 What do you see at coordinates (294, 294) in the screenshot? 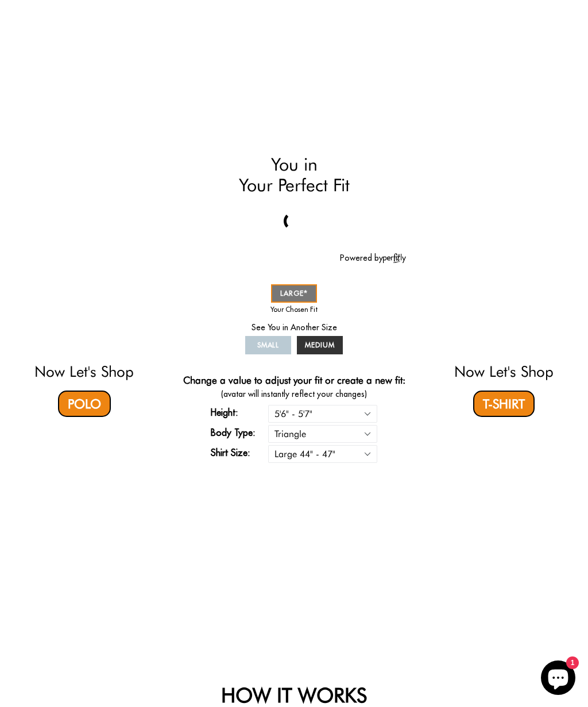
I see `a: LARGE` at bounding box center [294, 294].